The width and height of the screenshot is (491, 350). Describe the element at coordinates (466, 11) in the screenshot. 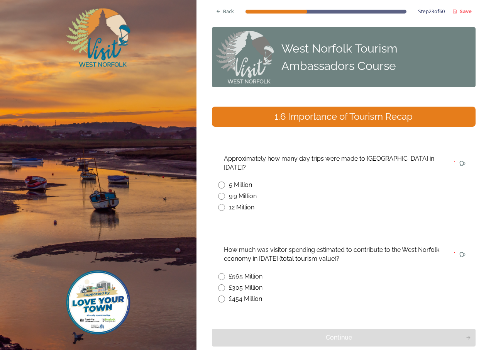

I see `strong: Save` at that location.